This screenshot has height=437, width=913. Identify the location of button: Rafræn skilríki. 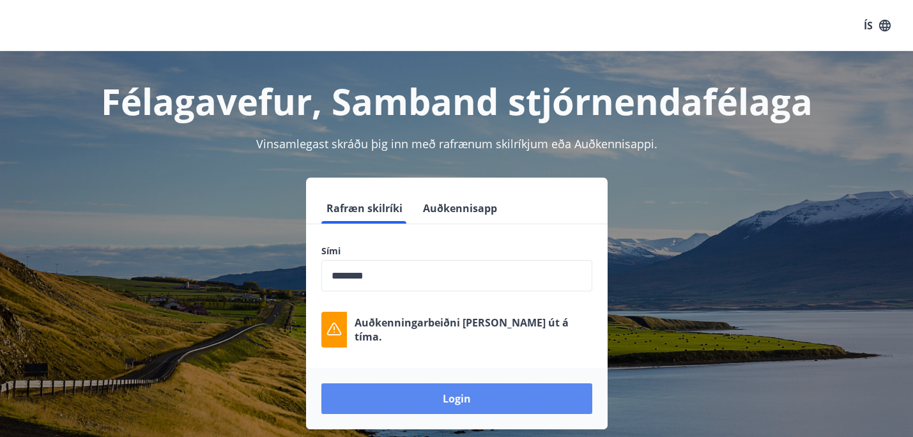
(364, 208).